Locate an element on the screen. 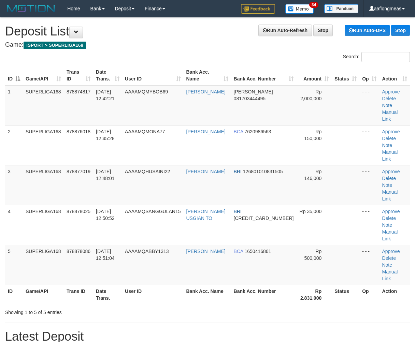 The height and width of the screenshot is (342, 415). span: AAAAMQMONA77 is located at coordinates (145, 132).